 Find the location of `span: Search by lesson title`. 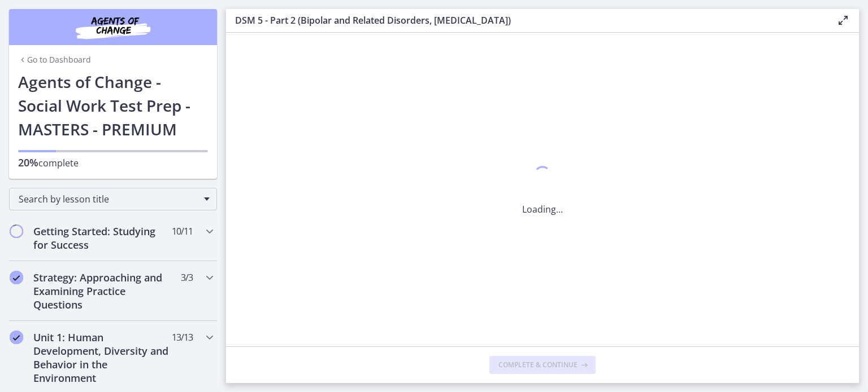

span: Search by lesson title is located at coordinates (108, 199).